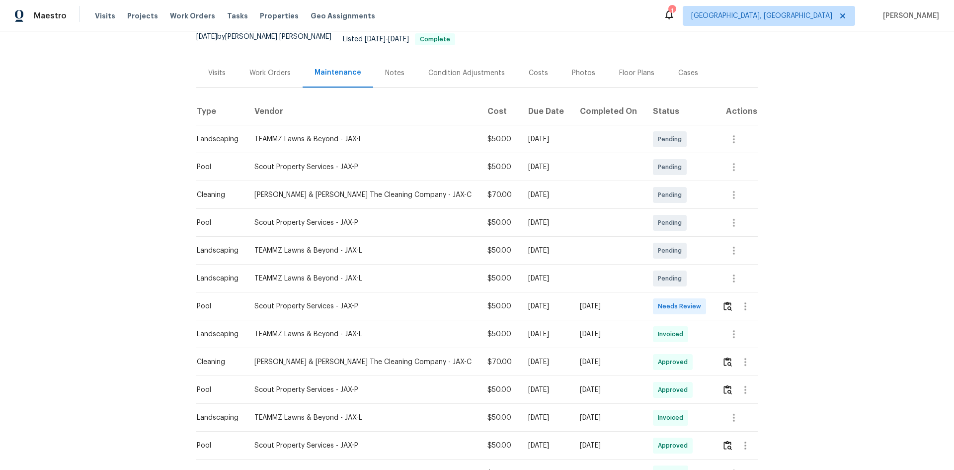  Describe the element at coordinates (538, 73) in the screenshot. I see `div: Costs` at that location.